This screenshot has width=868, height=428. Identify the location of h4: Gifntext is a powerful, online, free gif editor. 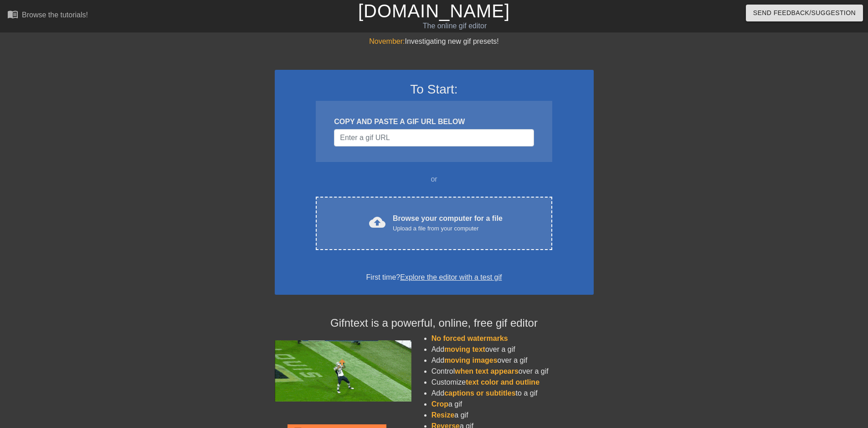
(434, 323).